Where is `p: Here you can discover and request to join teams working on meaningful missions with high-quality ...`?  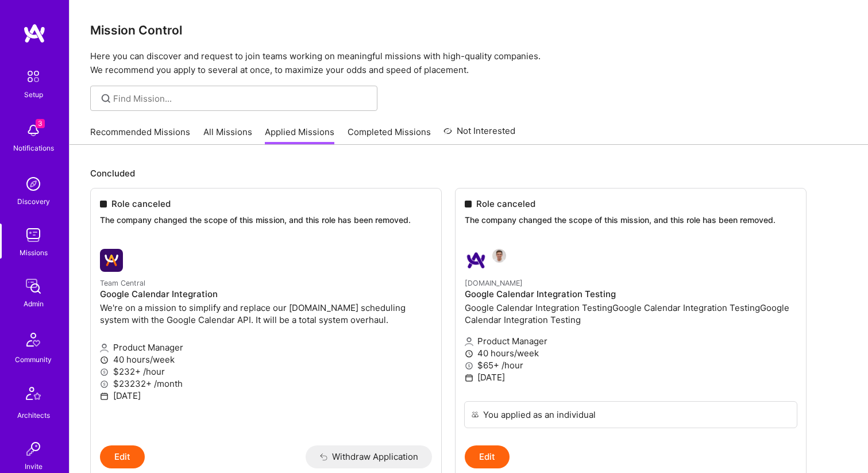
p: Here you can discover and request to join teams working on meaningful missions with high-quality ... is located at coordinates (469, 63).